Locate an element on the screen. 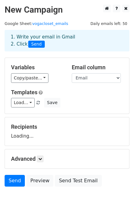 Image resolution: width=134 pixels, height=210 pixels. span: Send is located at coordinates (37, 44).